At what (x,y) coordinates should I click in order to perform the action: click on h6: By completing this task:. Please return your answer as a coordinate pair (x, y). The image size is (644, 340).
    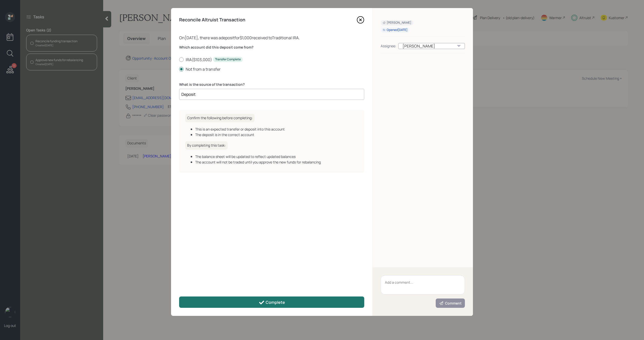
    Looking at the image, I should click on (206, 145).